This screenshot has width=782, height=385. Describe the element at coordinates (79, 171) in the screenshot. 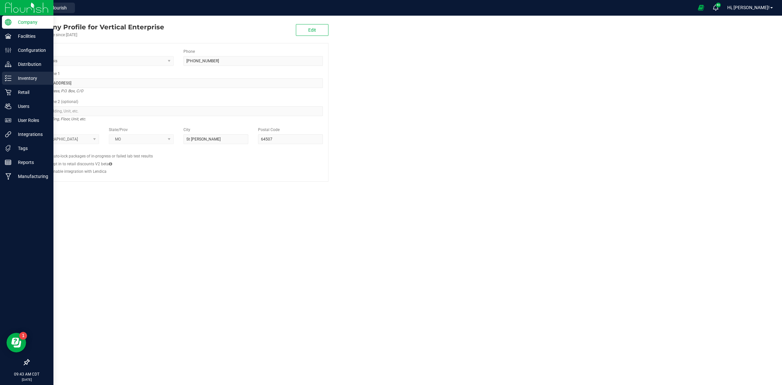

I see `label: Enable integration with Lendica` at that location.